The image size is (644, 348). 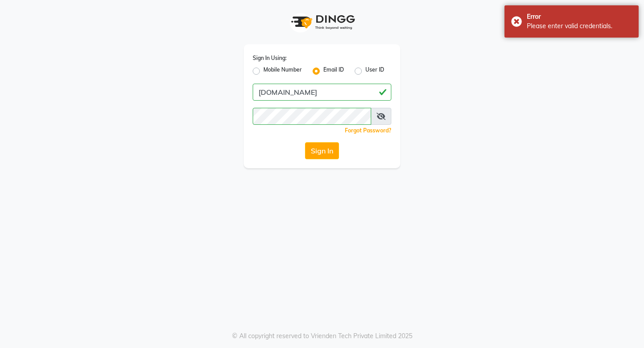 What do you see at coordinates (283, 71) in the screenshot?
I see `label: Mobile Number` at bounding box center [283, 71].